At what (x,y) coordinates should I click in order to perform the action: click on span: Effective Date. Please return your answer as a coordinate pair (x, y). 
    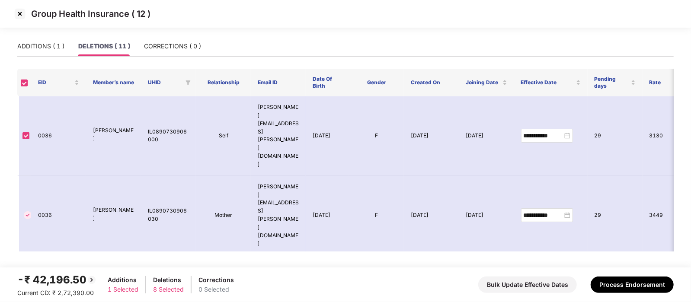
    Looking at the image, I should click on (548, 83).